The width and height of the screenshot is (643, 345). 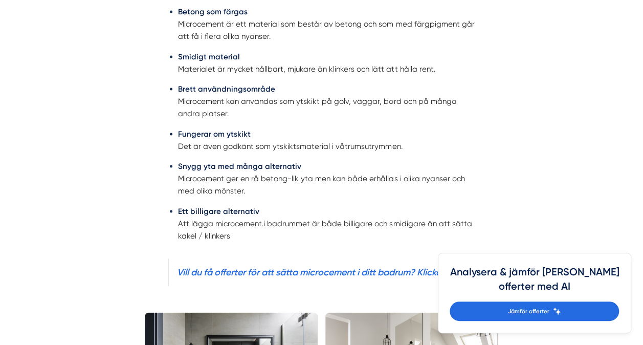 What do you see at coordinates (327, 178) in the screenshot?
I see `li: Microcement ger en rå betong-lik yta men kan både erhållas i olika nyanser och med olika mönster.` at bounding box center [327, 178].